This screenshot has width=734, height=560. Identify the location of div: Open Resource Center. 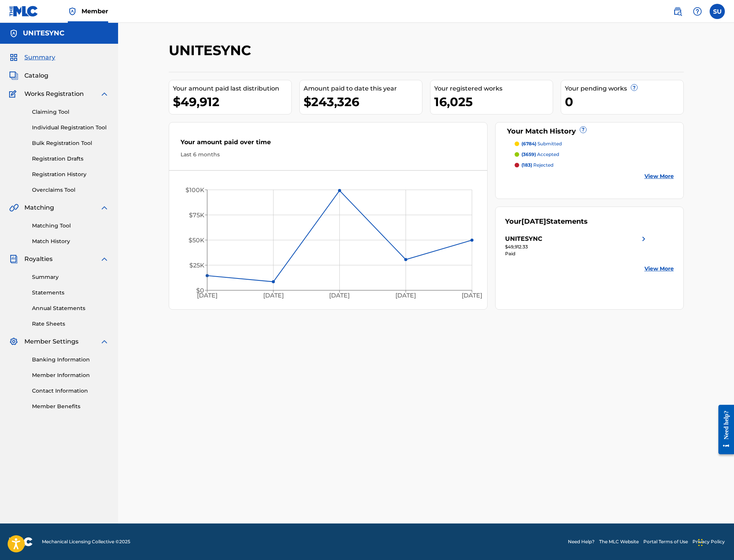
(13, 31).